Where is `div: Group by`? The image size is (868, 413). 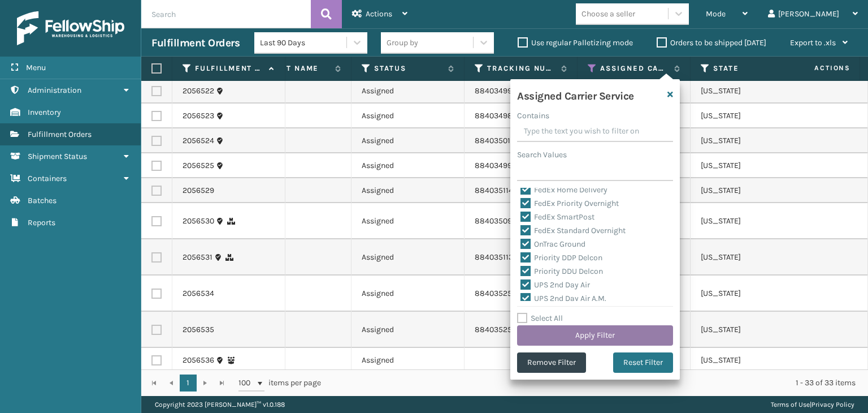 div: Group by is located at coordinates (402, 43).